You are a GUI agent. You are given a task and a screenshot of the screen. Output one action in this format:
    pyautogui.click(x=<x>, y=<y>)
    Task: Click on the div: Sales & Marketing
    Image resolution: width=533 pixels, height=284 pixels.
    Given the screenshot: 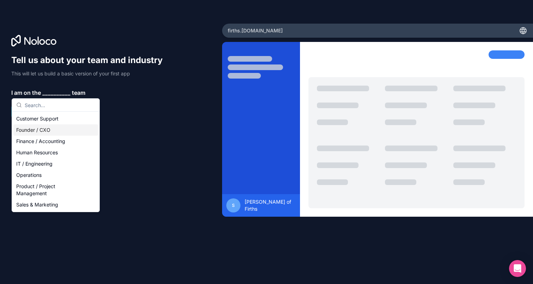 What is the action you would take?
    pyautogui.click(x=56, y=205)
    